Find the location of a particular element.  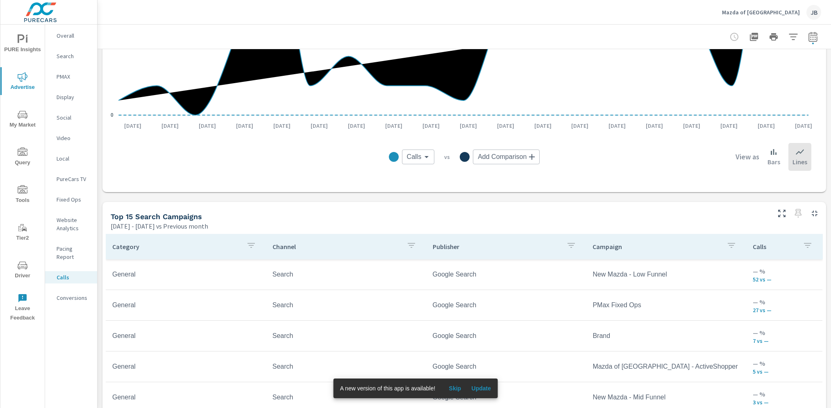

div: nav menu is located at coordinates (23, 175).